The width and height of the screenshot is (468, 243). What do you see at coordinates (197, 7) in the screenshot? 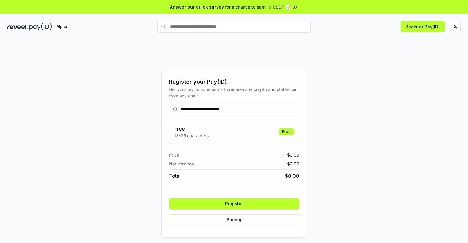
I see `span: Answer our quick survey` at bounding box center [197, 7].